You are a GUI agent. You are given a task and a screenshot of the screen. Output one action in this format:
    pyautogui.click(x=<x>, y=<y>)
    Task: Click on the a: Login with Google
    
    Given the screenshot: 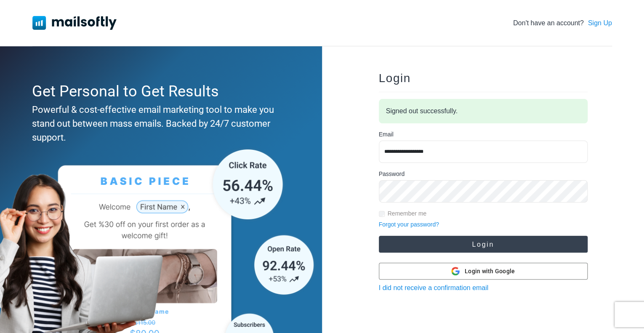 What is the action you would take?
    pyautogui.click(x=483, y=271)
    